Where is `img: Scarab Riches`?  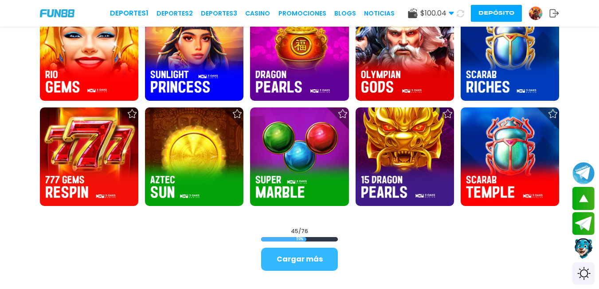
img: Scarab Riches is located at coordinates (510, 51).